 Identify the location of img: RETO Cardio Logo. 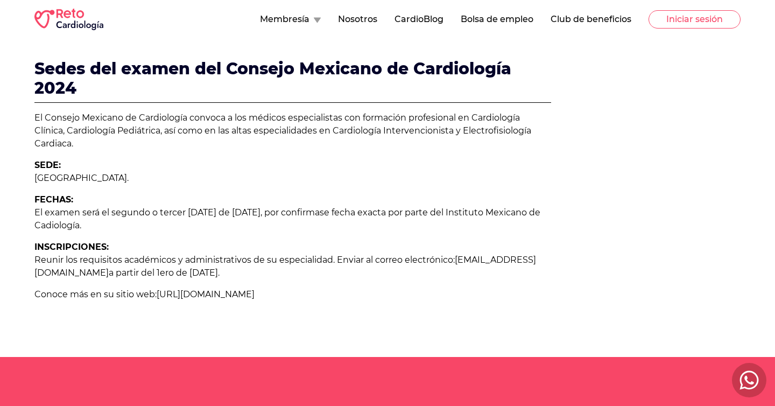
(69, 19).